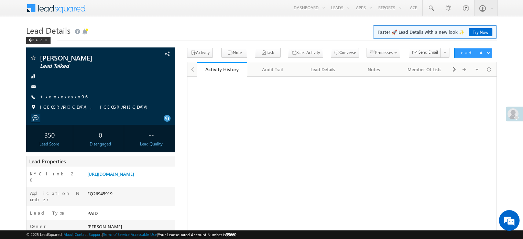 Image resolution: width=523 pixels, height=239 pixels. What do you see at coordinates (323, 69) in the screenshot?
I see `a: Lead Details` at bounding box center [323, 69].